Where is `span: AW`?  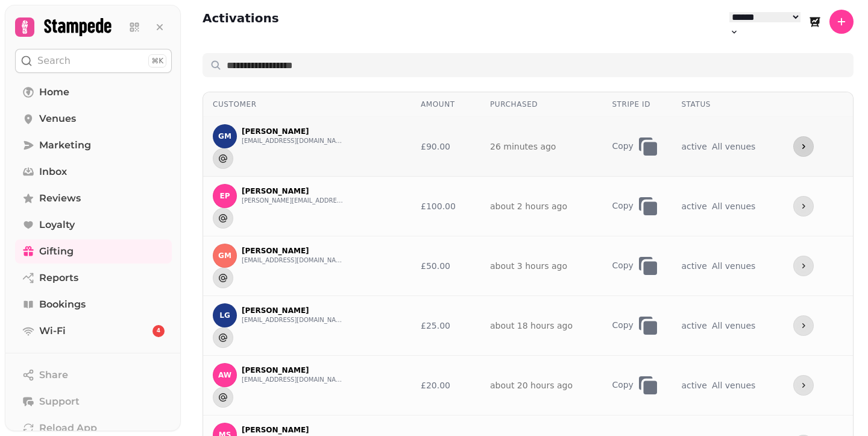
span: AW is located at coordinates (224, 375).